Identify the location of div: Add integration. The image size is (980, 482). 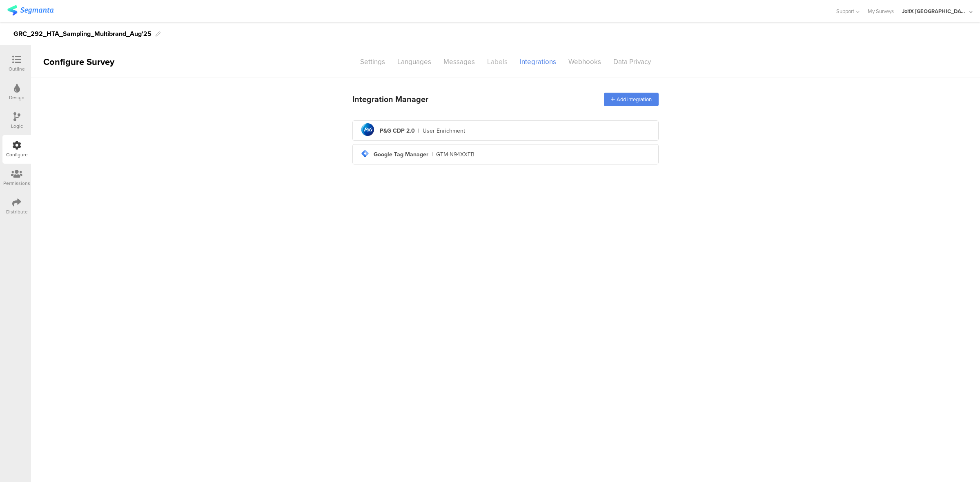
(631, 100).